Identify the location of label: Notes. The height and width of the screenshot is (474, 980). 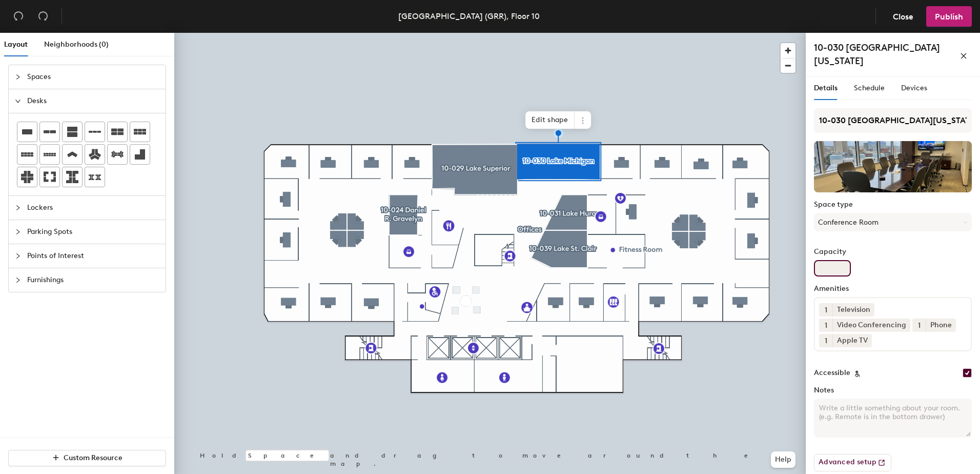
(893, 390).